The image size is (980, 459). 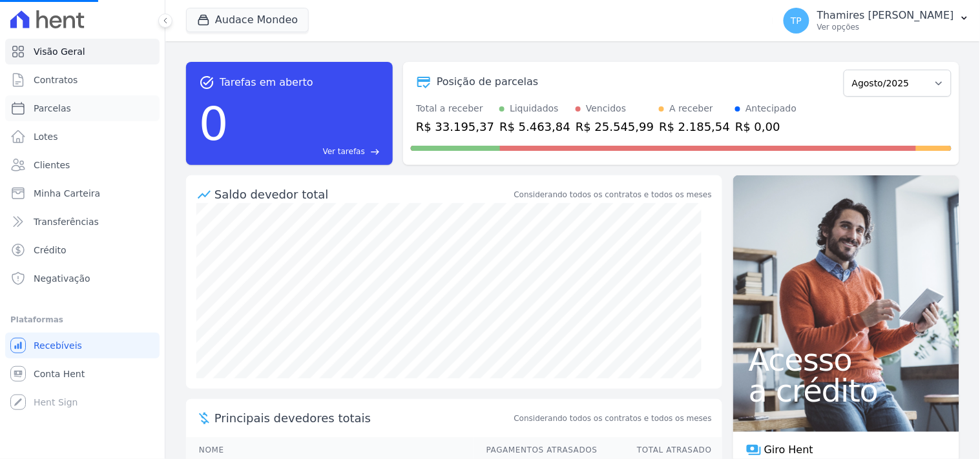 I want to click on span: Recebíveis, so click(x=57, y=346).